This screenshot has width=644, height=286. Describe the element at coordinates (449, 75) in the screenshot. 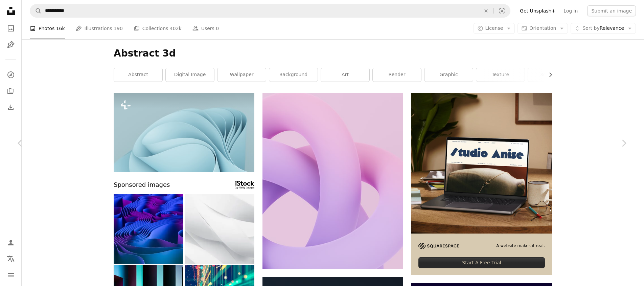

I see `a: graphic` at that location.